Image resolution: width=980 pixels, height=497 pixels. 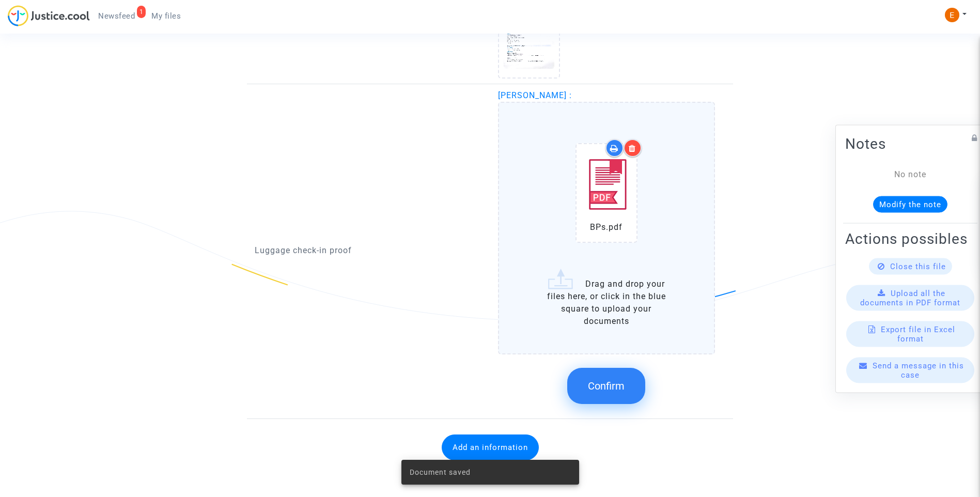 What do you see at coordinates (952, 15) in the screenshot?
I see `img: ACg8ocIeiFvHKe4dA5oeRFd_CiCnuxWUEc1A2wYhRJE3TTWt=s96-c` at bounding box center [952, 15].